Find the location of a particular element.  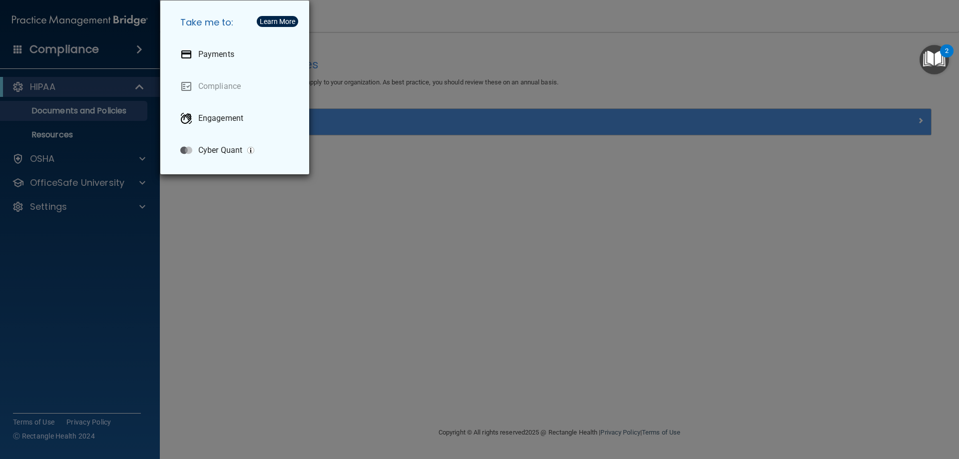

h5: Take me to: is located at coordinates (237, 22).